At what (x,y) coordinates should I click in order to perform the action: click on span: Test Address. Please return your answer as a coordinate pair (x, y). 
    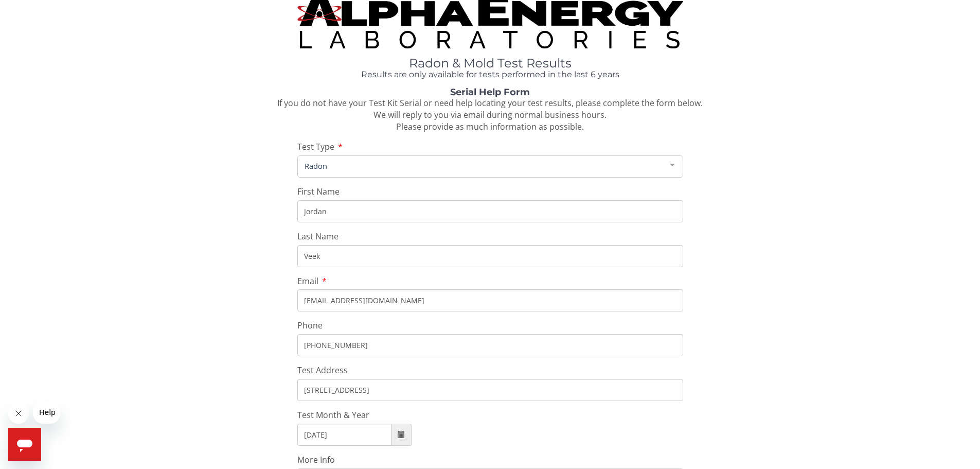
    Looking at the image, I should click on (323, 370).